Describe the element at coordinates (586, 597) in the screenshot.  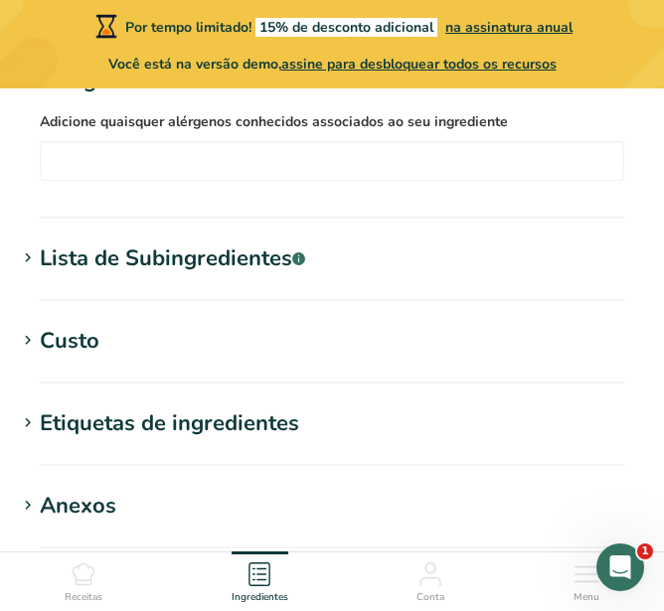
I see `font: Menu` at that location.